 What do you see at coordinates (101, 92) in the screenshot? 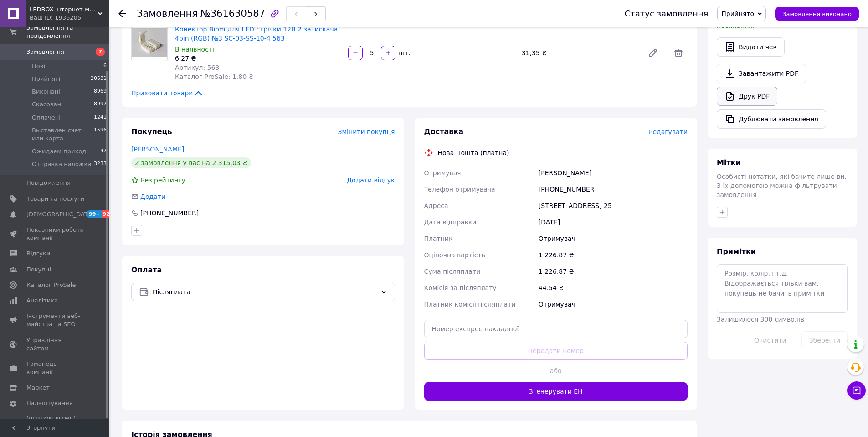
I see `span: 8969` at bounding box center [101, 92].